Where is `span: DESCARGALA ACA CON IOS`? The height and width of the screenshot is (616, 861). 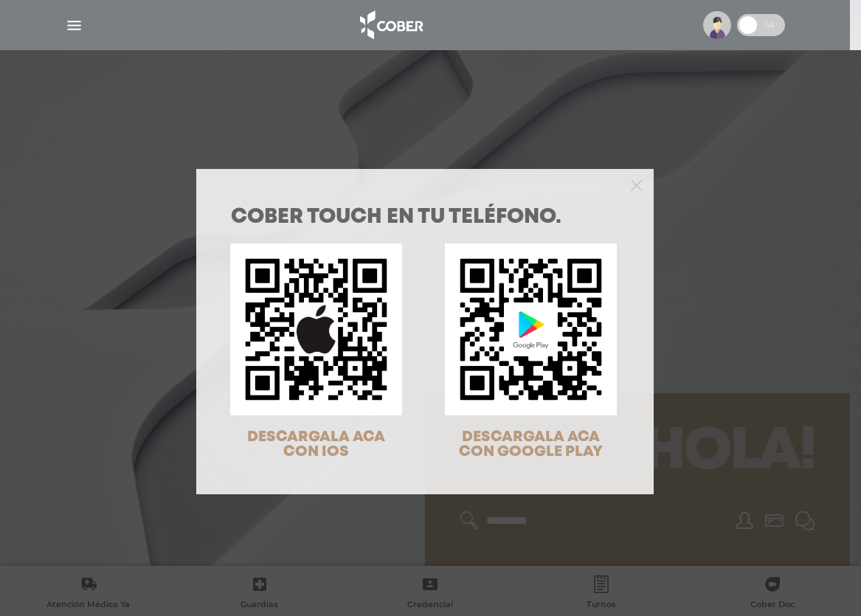
span: DESCARGALA ACA CON IOS is located at coordinates (316, 444).